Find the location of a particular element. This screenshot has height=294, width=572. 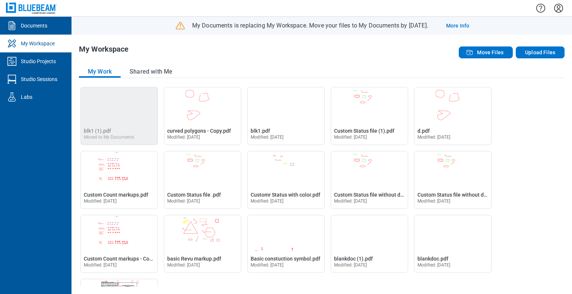

div: Open blk1.pdf in Editor is located at coordinates (286, 116).